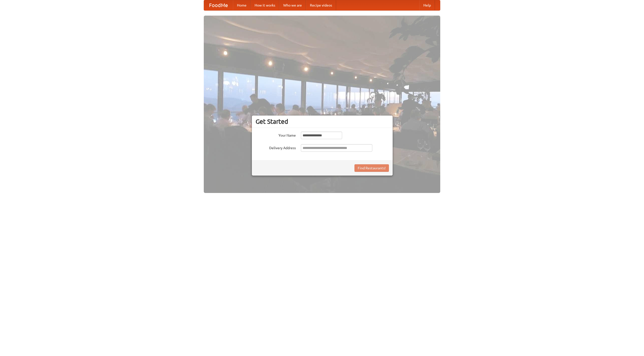 Image resolution: width=644 pixels, height=356 pixels. Describe the element at coordinates (276, 134) in the screenshot. I see `label: Your Name` at that location.